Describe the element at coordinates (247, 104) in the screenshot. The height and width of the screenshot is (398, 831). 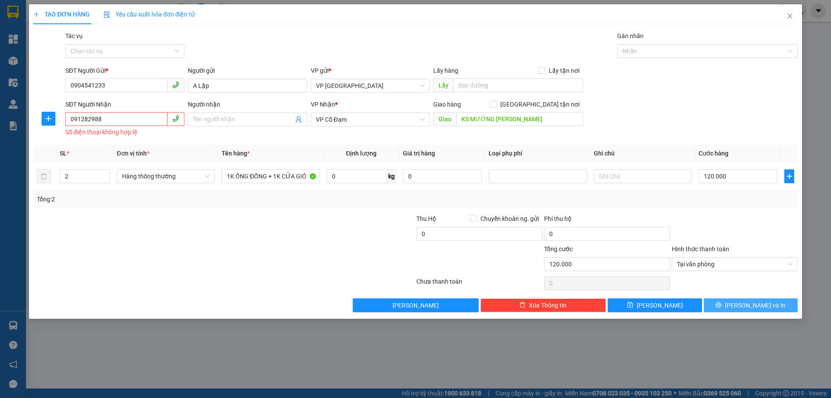
I see `div: Người nhận` at that location.